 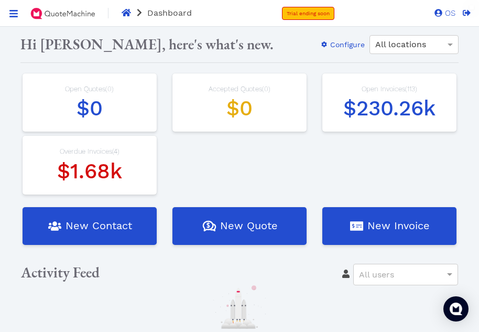 What do you see at coordinates (239, 89) in the screenshot?
I see `div: Accepted Quotes ( )` at bounding box center [239, 89].